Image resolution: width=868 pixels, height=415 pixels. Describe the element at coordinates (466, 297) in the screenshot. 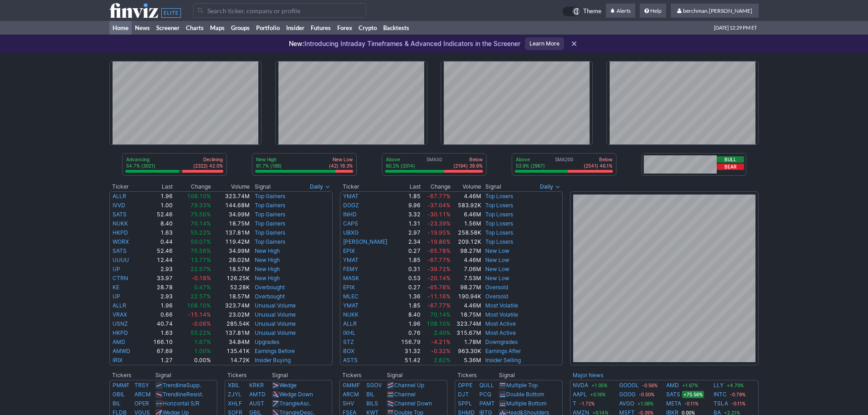

I see `td: 190.94K` at that location.